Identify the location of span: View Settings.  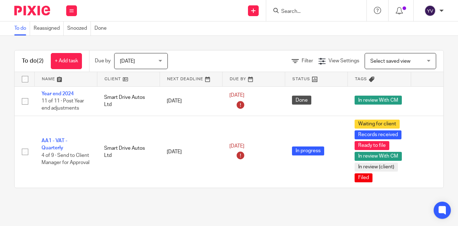
(344, 61).